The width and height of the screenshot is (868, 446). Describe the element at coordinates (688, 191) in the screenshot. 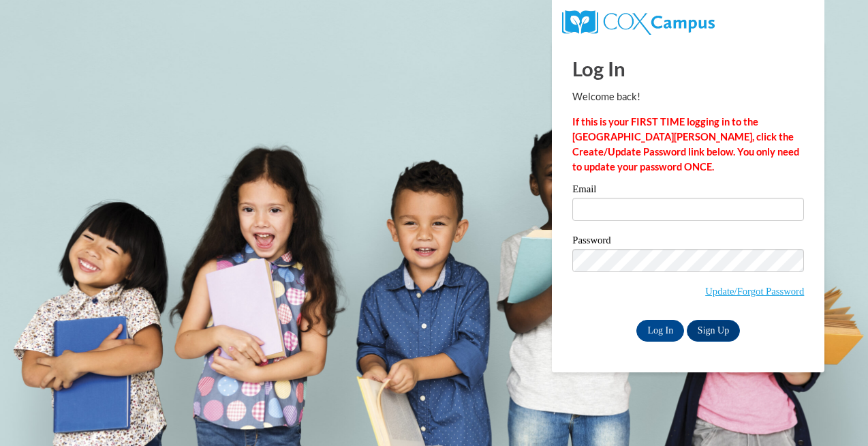

I see `label: Email` at that location.